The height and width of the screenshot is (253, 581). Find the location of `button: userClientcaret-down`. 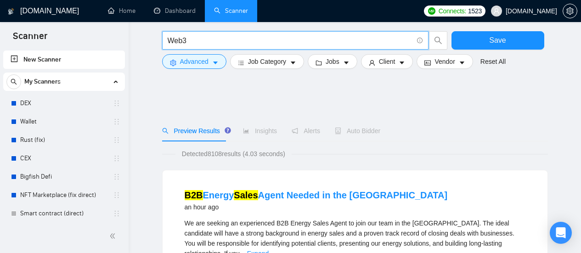

button: userClientcaret-down is located at coordinates (387, 62).